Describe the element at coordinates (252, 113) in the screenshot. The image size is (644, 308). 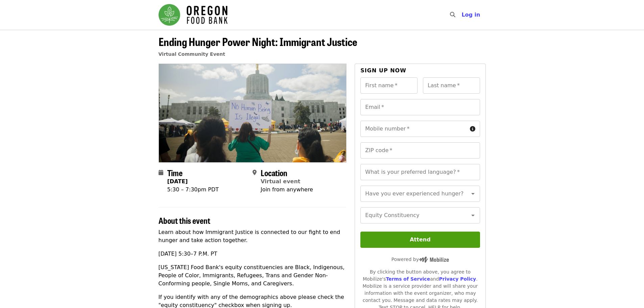
I see `img: Ending Hunger Power Night: Immigrant Justice organized by Oregon Food Bank` at that location.